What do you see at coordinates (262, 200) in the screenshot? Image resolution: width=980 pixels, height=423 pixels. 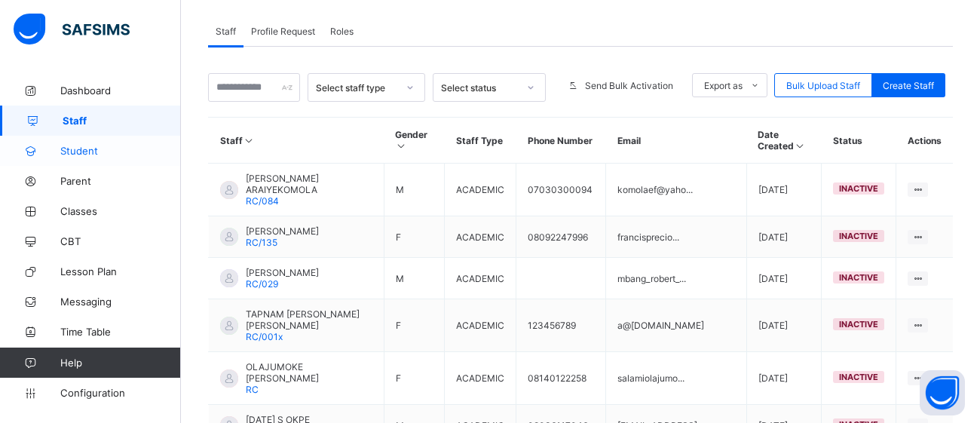 I see `span: RC/084` at bounding box center [262, 200].